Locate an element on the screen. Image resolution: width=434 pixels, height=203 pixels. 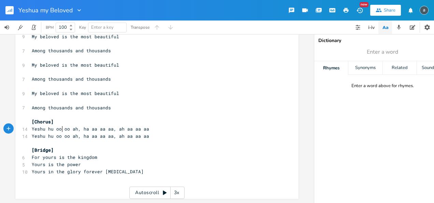
div: New is located at coordinates (364, 4).